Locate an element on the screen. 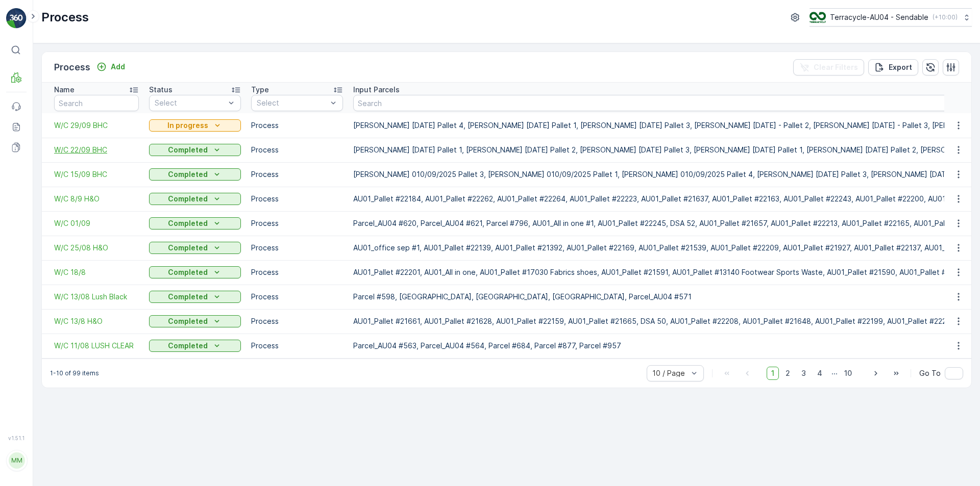  p: Clear Filters is located at coordinates (836, 67).